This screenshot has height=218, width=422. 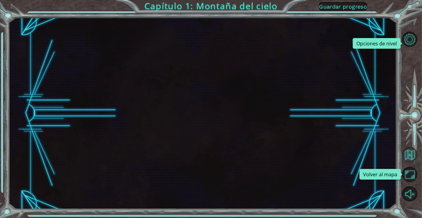 I want to click on span: Guardar progreso, so click(x=343, y=6).